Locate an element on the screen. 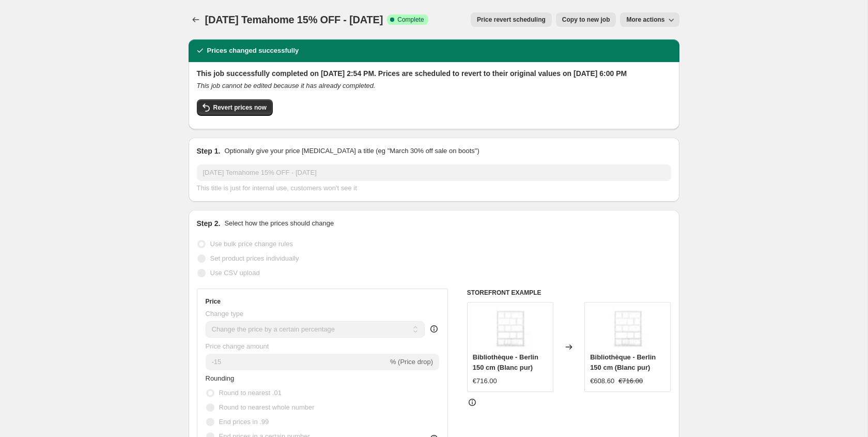 The height and width of the screenshot is (437, 868). h2: Step 1. is located at coordinates (208, 151).